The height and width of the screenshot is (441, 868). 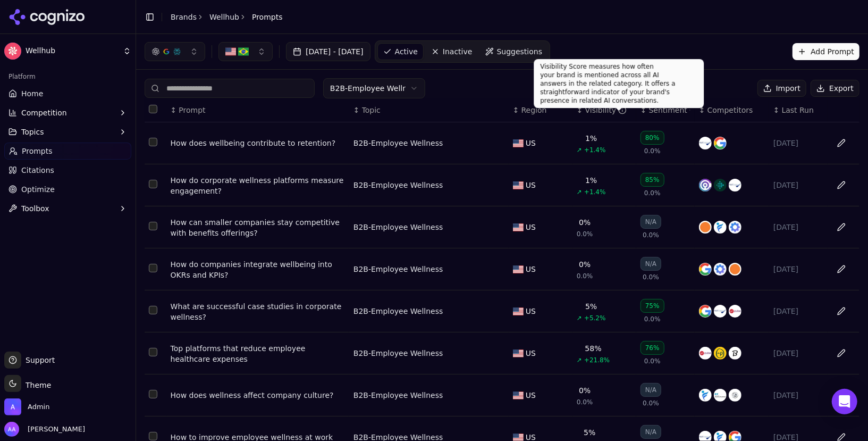 What do you see at coordinates (705, 269) in the screenshot?
I see `img: google` at bounding box center [705, 269].